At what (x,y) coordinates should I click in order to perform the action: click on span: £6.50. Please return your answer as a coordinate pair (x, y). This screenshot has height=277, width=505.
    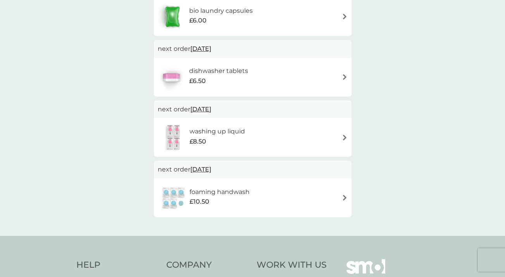
    Looking at the image, I should click on (197, 81).